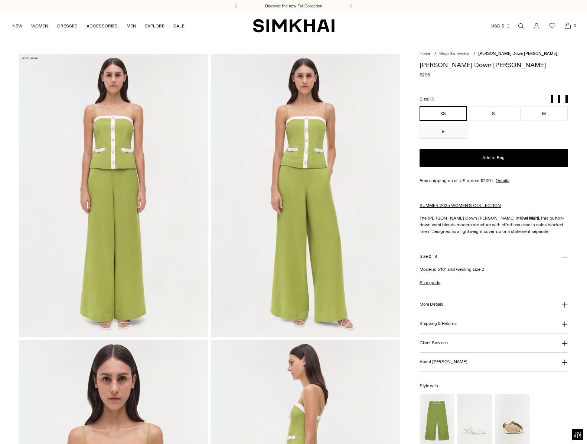  Describe the element at coordinates (521, 26) in the screenshot. I see `a: Open search modal` at that location.